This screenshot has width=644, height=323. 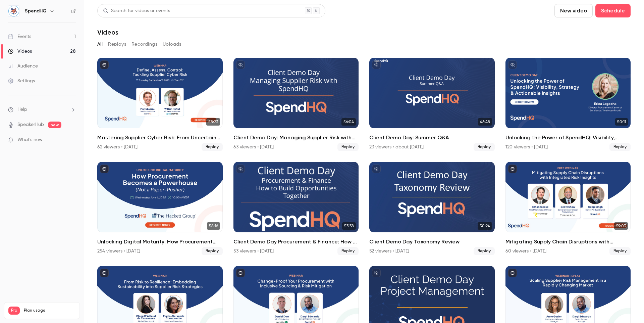 What do you see at coordinates (136, 11) in the screenshot?
I see `div: Search for videos or events` at bounding box center [136, 11].